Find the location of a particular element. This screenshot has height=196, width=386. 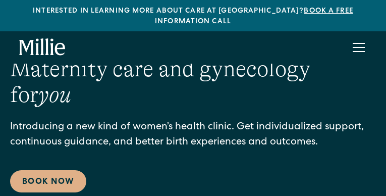

p: Introducing a new kind of women’s health clinic. Get individualized support, continuous guidance,... is located at coordinates (193, 135).